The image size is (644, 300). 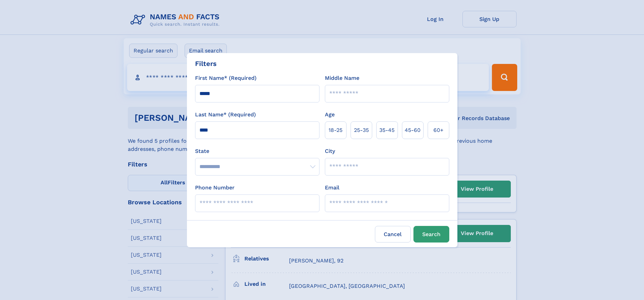 I want to click on label: First Name* (Required), so click(x=226, y=78).